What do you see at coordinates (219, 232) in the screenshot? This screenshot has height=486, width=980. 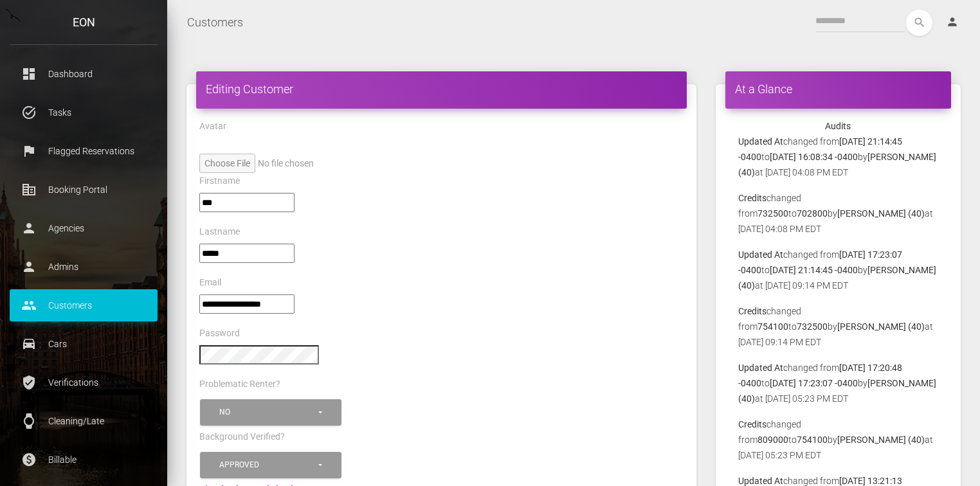 I see `label: Lastname` at bounding box center [219, 232].